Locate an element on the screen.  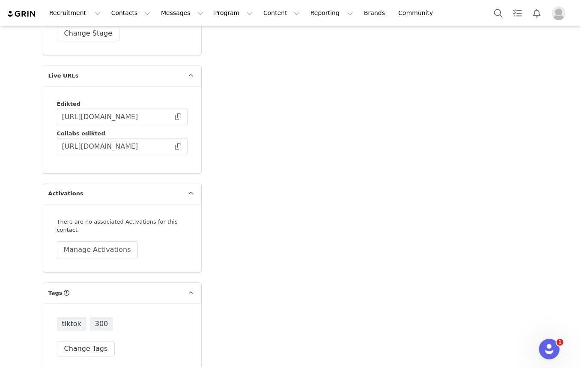
button: Recruitment is located at coordinates (75, 13).